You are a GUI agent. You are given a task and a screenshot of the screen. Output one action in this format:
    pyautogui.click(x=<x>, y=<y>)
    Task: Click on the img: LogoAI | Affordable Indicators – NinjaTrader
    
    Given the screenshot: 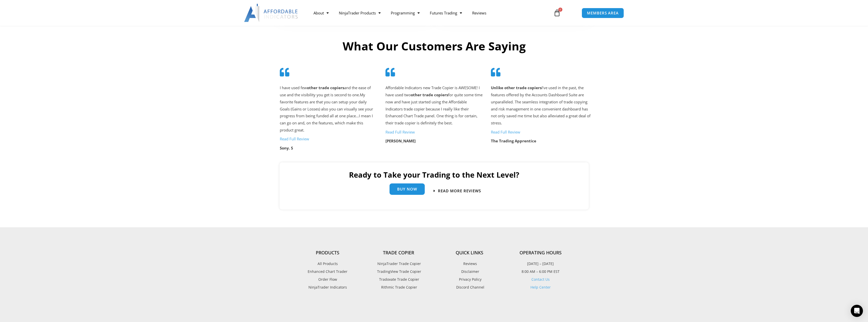 What is the action you would take?
    pyautogui.click(x=271, y=13)
    